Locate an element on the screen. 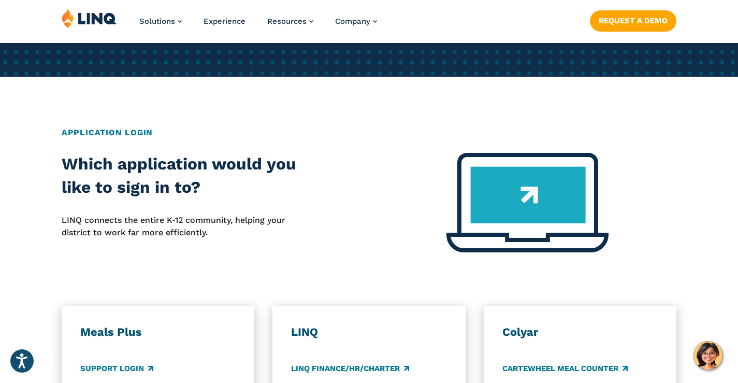 This screenshot has width=738, height=383. a: LINQ Finance/HR/Charter is located at coordinates (350, 368).